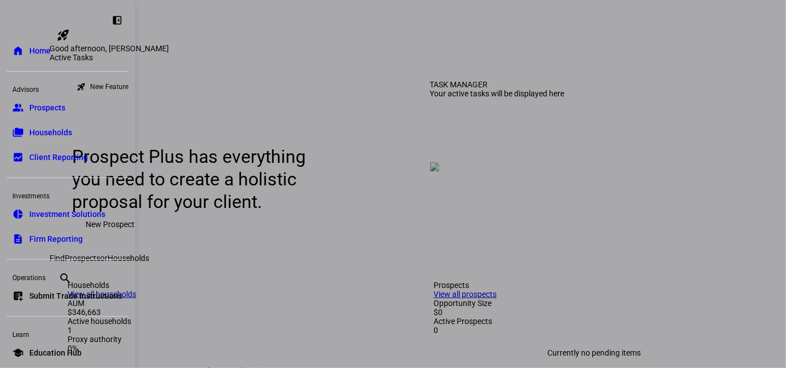 The height and width of the screenshot is (368, 786). Describe the element at coordinates (68, 333) in the screenshot. I see `div: Learn` at that location.